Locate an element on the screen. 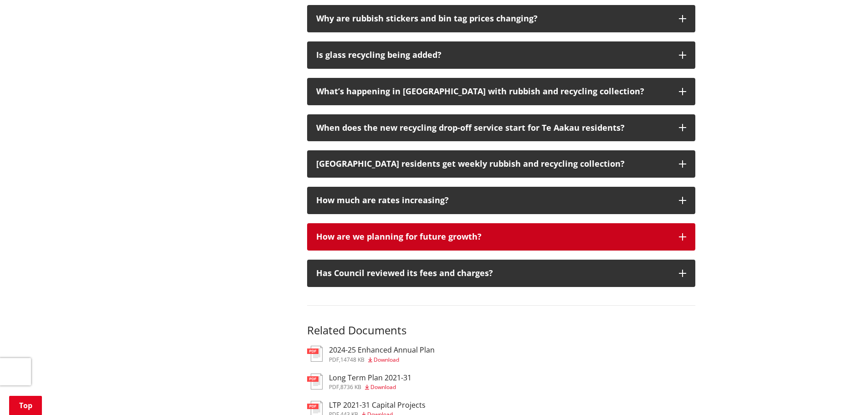 This screenshot has width=868, height=415. button: How much are rates increasing? is located at coordinates (501, 200).